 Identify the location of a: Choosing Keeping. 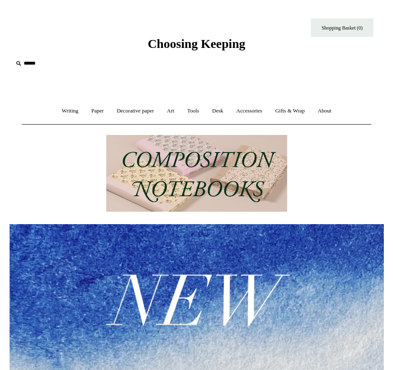
(196, 46).